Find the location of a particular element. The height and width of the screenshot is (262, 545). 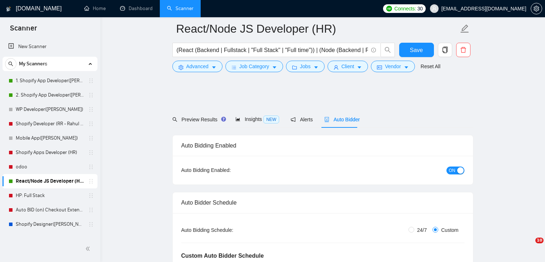

span: delete is located at coordinates (463, 50).